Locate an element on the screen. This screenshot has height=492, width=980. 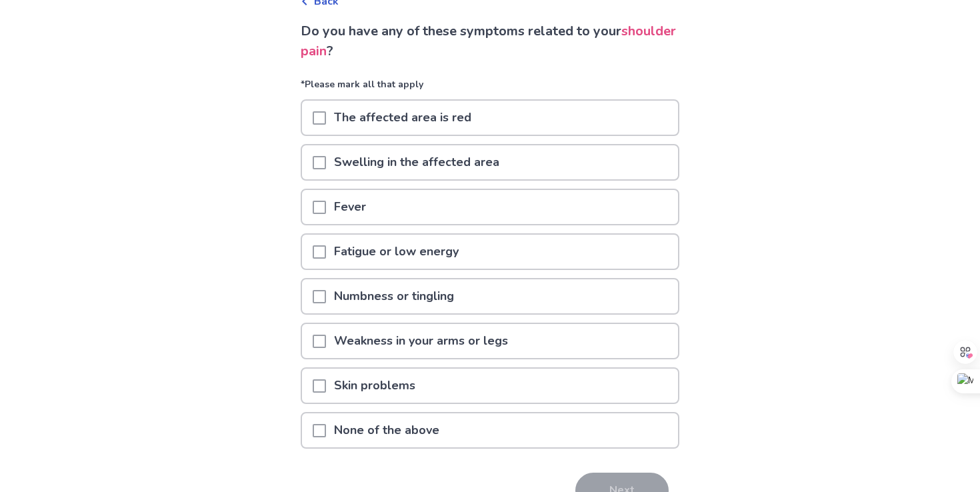
p: Skin problems is located at coordinates (375, 385).